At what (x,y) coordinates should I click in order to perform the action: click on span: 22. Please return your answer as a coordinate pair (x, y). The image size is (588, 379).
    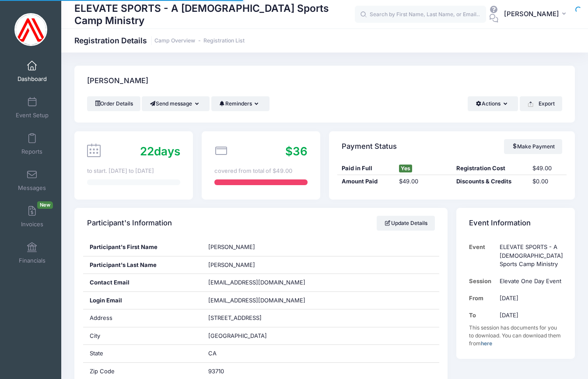
    Looking at the image, I should click on (147, 151).